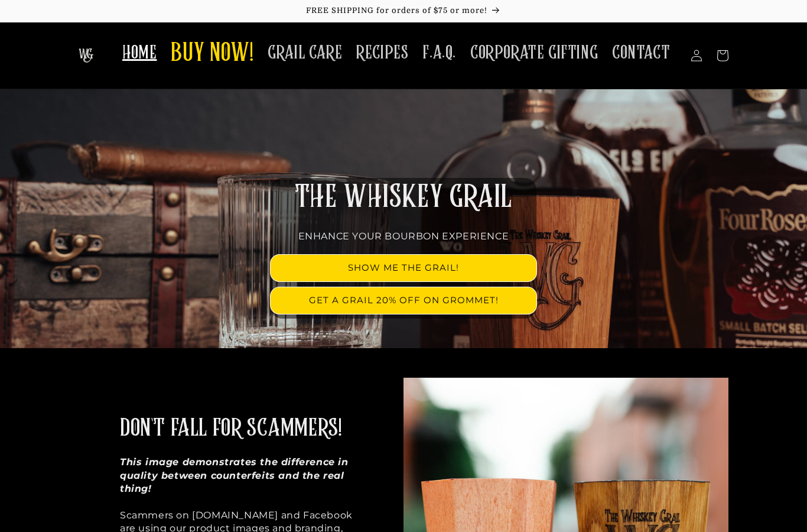  Describe the element at coordinates (534, 53) in the screenshot. I see `span: CORPORATE GIFTING` at that location.